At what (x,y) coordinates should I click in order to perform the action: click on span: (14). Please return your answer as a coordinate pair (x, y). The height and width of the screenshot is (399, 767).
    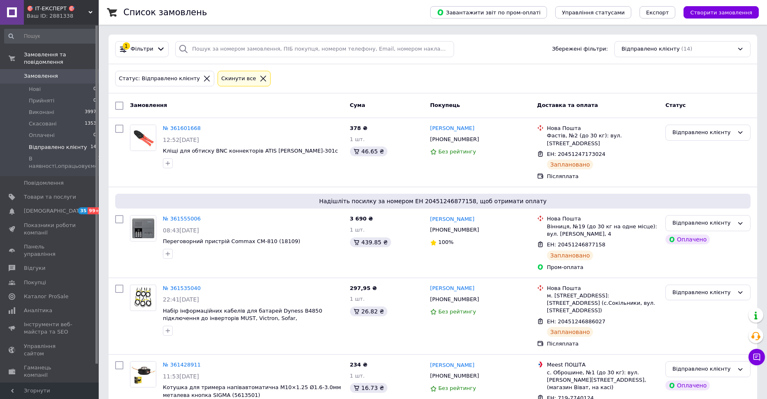
    Looking at the image, I should click on (687, 49).